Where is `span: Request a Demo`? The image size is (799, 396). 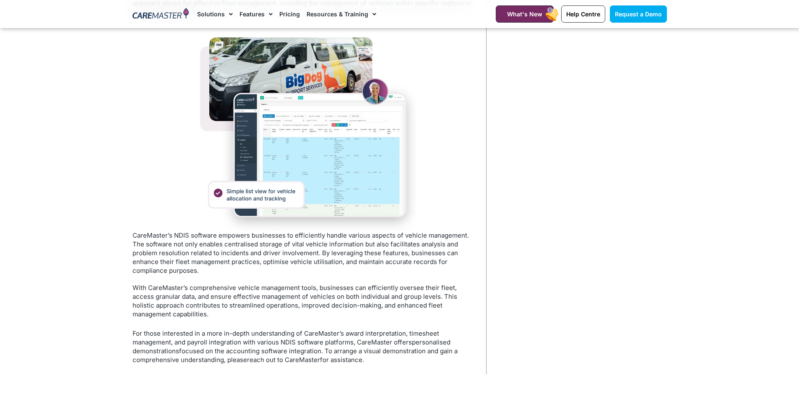 span: Request a Demo is located at coordinates (638, 14).